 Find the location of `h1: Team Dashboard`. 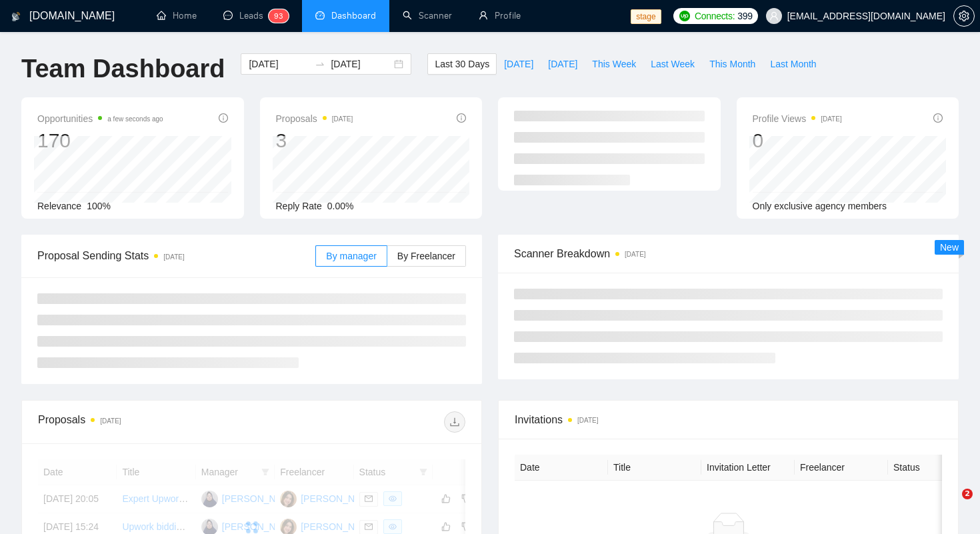

h1: Team Dashboard is located at coordinates (122, 69).